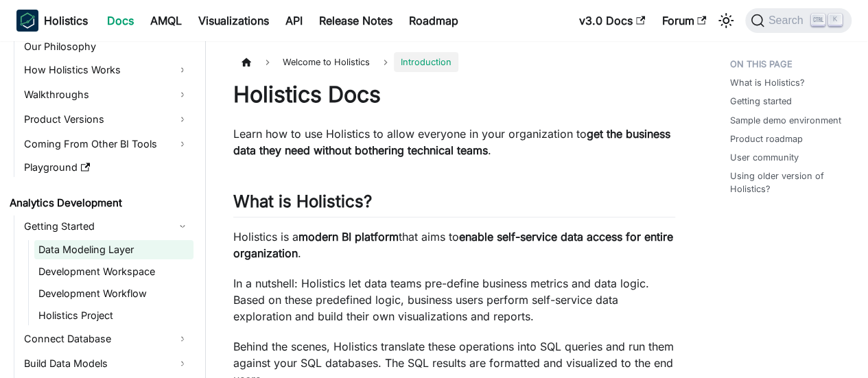 The height and width of the screenshot is (378, 868). I want to click on img: Holistics, so click(28, 20).